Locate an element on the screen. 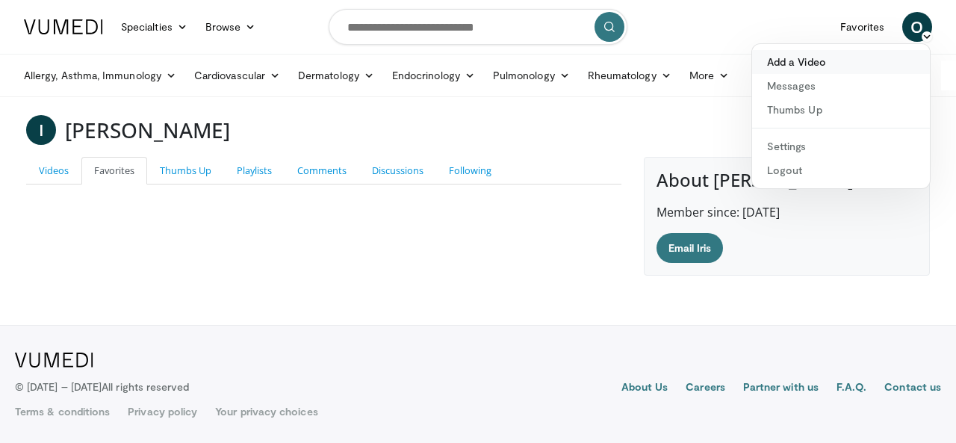 This screenshot has height=443, width=956. a: F.A.Q. is located at coordinates (851, 388).